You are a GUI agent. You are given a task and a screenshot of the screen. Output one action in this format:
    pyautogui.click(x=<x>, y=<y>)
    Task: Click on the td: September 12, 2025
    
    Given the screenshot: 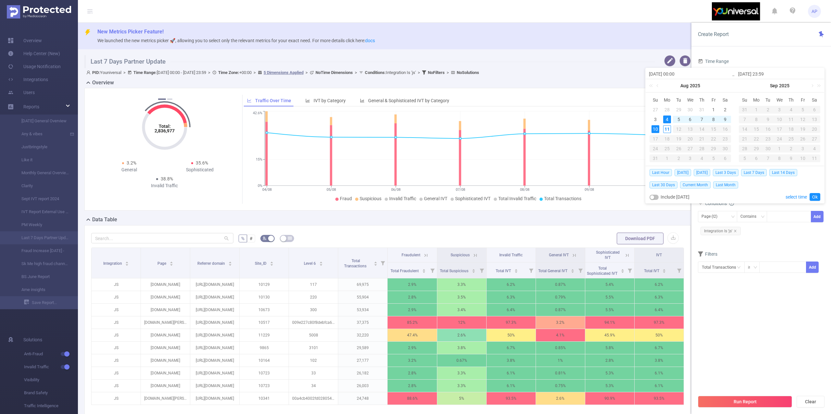 What is the action you would take?
    pyautogui.click(x=803, y=119)
    